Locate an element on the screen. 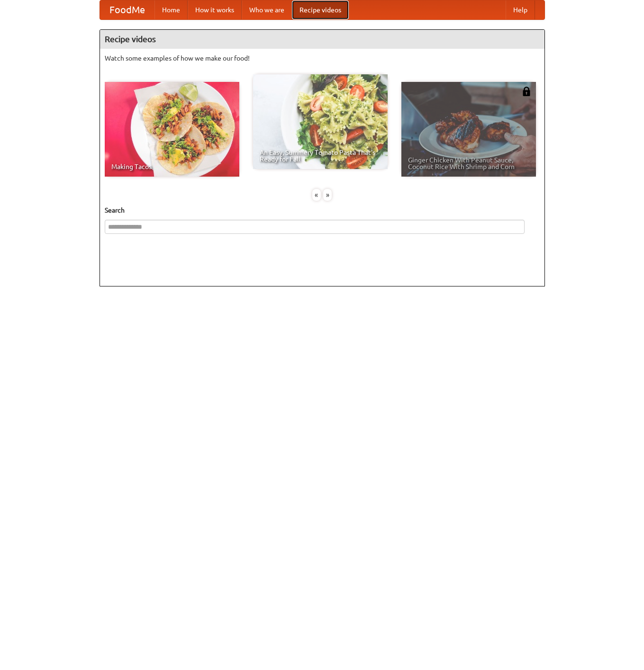 The image size is (644, 670). a: An Easy, Summery Tomato Pasta That's Ready for Fall is located at coordinates (321, 122).